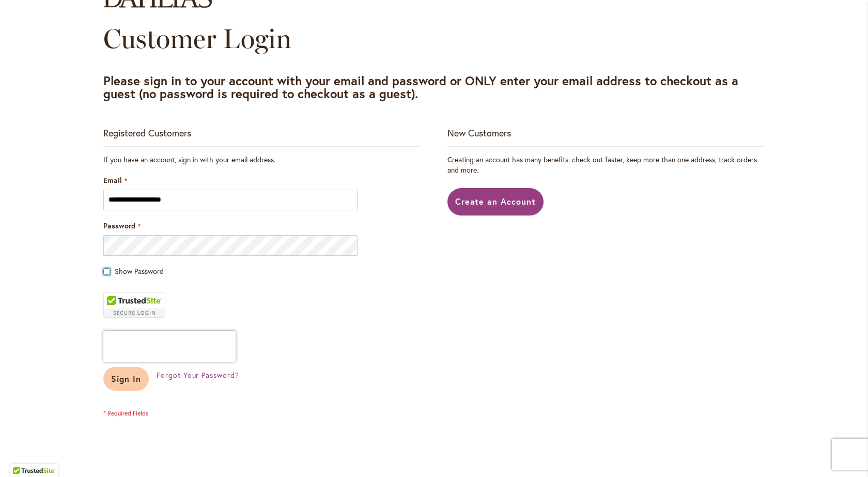 The width and height of the screenshot is (868, 477). What do you see at coordinates (496, 202) in the screenshot?
I see `a: Create an Account` at bounding box center [496, 202].